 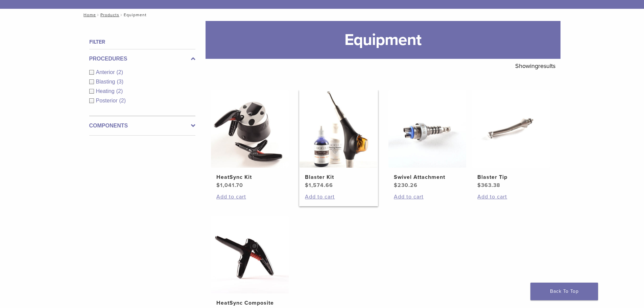 What do you see at coordinates (338, 140) in the screenshot?
I see `a: Blaster KitBlaster Kit $1,574.66` at bounding box center [338, 140].